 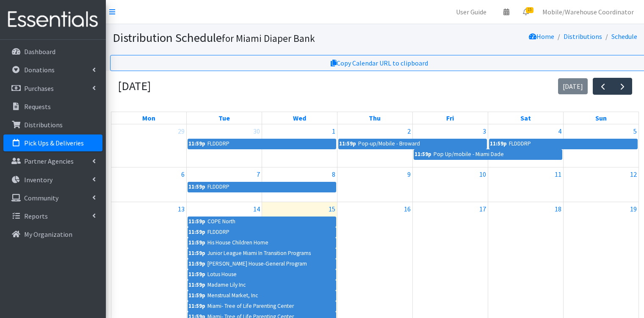 I want to click on a: Sunday, so click(x=601, y=118).